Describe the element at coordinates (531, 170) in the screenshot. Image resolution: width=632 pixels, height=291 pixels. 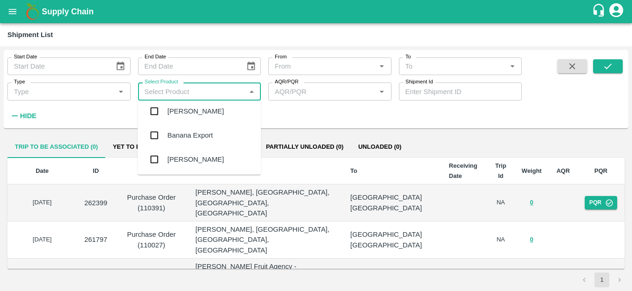
I see `b: Weight` at that location.